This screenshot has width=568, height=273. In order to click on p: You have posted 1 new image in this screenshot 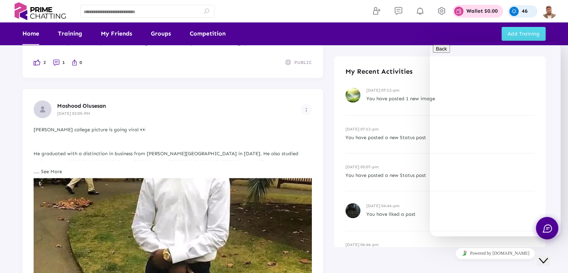, I will do `click(450, 99)`.